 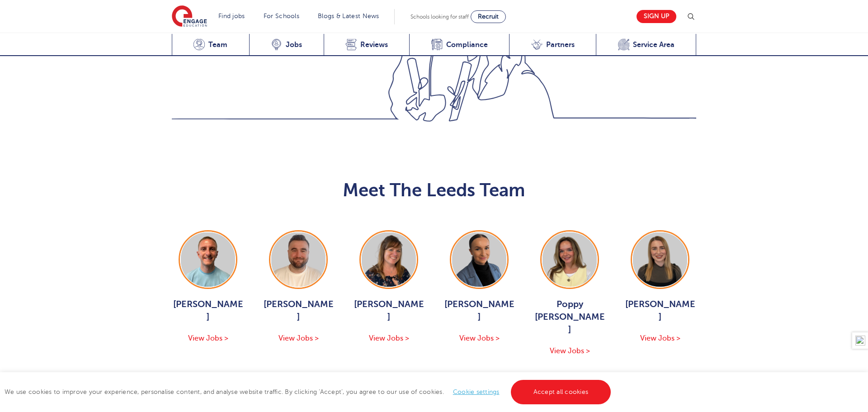 I want to click on a: Find jobs, so click(x=232, y=16).